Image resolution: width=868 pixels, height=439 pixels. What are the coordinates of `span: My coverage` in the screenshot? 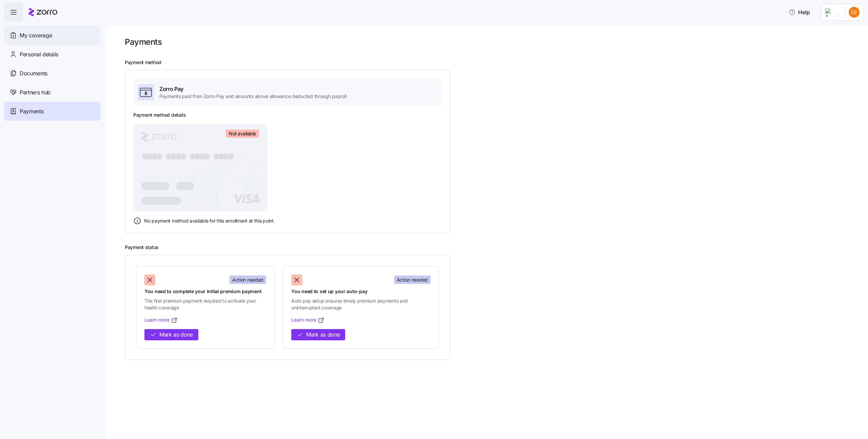 It's located at (36, 35).